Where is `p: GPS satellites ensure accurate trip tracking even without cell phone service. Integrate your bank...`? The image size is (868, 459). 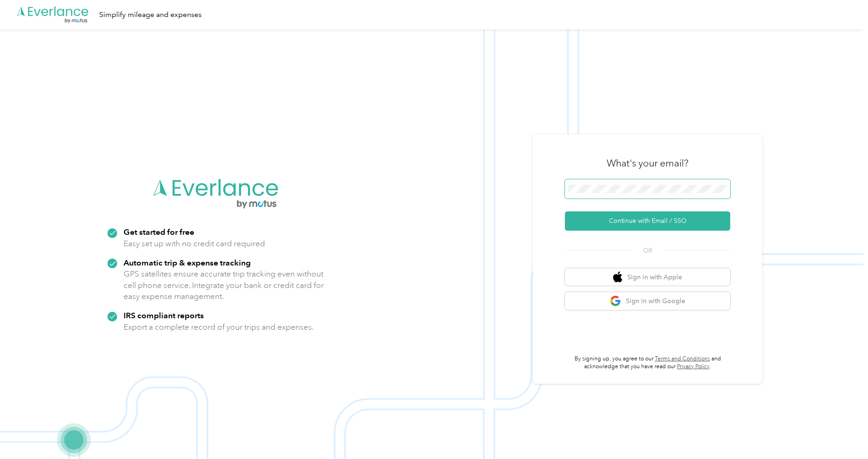
p: GPS satellites ensure accurate trip tracking even without cell phone service. Integrate your bank... is located at coordinates (224, 285).